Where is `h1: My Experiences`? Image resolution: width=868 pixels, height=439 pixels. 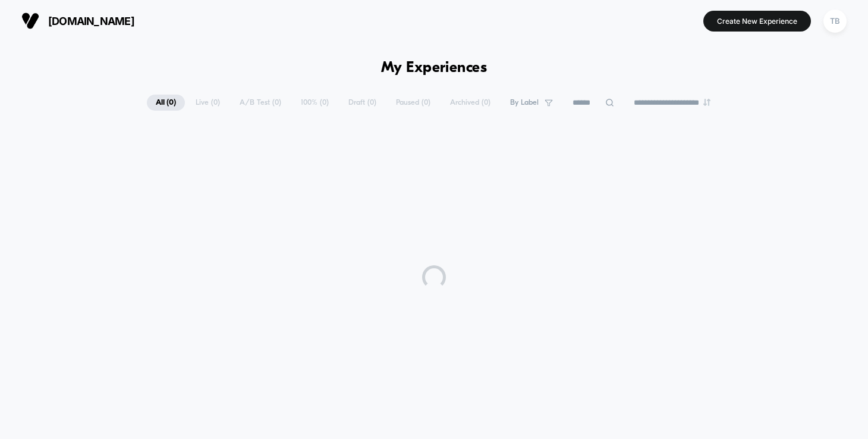
h1: My Experiences is located at coordinates (434, 68).